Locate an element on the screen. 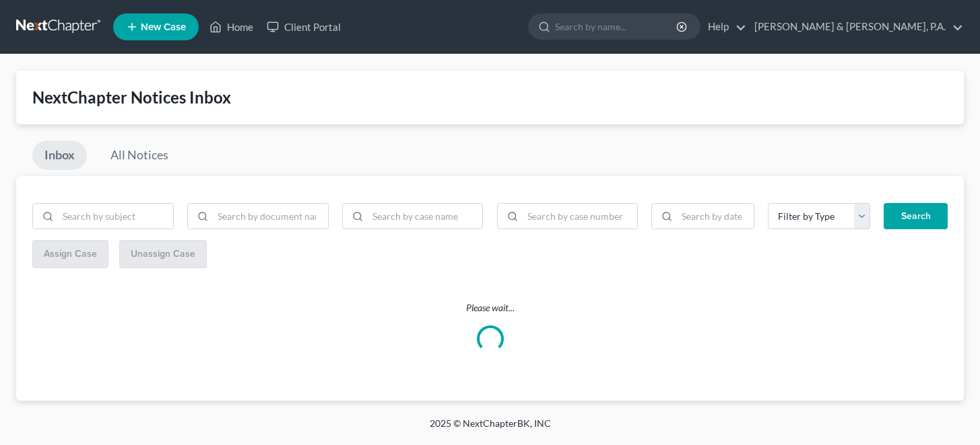 The height and width of the screenshot is (445, 980). a: Client Portal is located at coordinates (304, 27).